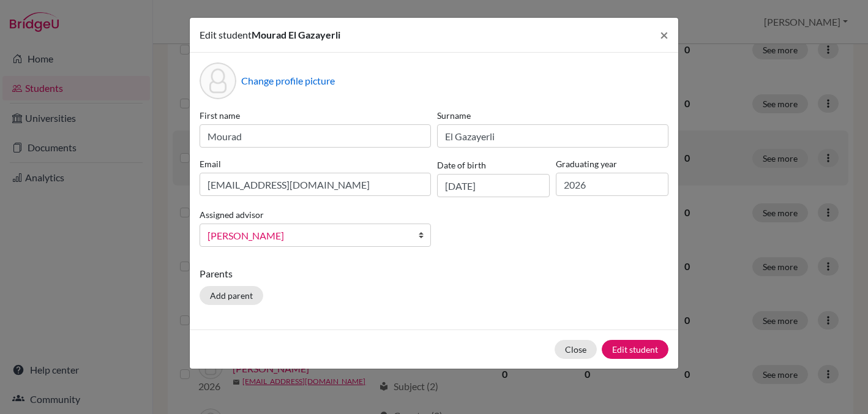  I want to click on p: Parents, so click(434, 274).